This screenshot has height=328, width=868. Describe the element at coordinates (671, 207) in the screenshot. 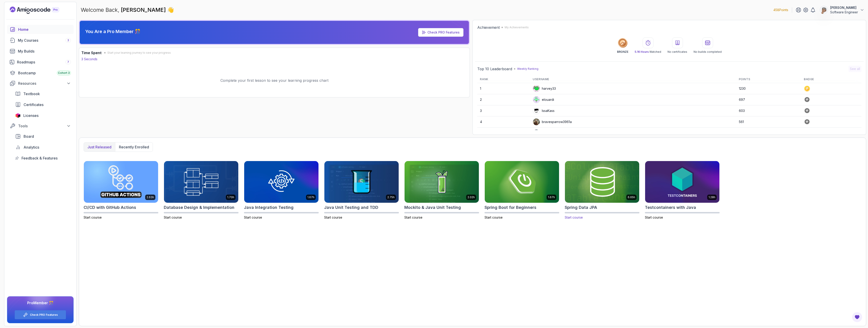

I see `h2: Testcontainers with Java` at that location.